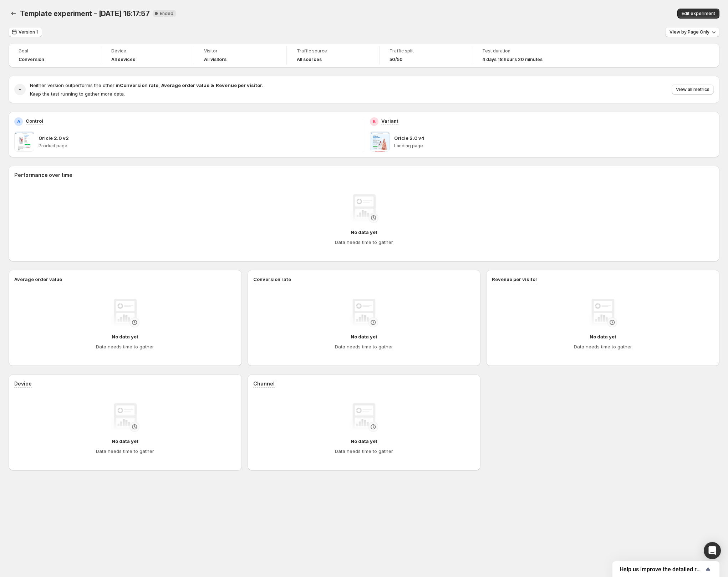 This screenshot has width=728, height=577. Describe the element at coordinates (25, 32) in the screenshot. I see `button: Version 1` at that location.